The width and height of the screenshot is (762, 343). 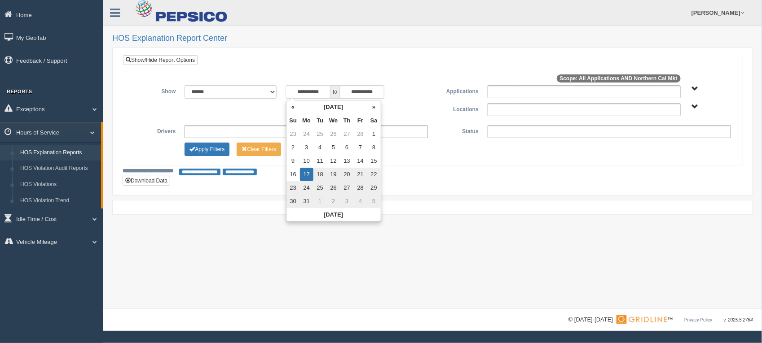 What do you see at coordinates (698, 320) in the screenshot?
I see `a: Privacy Policy` at bounding box center [698, 320].